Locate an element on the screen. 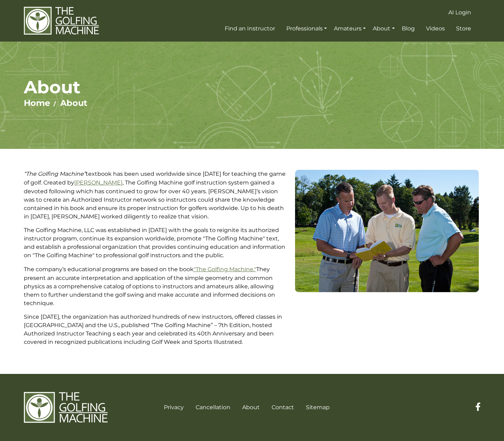 The image size is (504, 441). h1: About is located at coordinates (252, 87).